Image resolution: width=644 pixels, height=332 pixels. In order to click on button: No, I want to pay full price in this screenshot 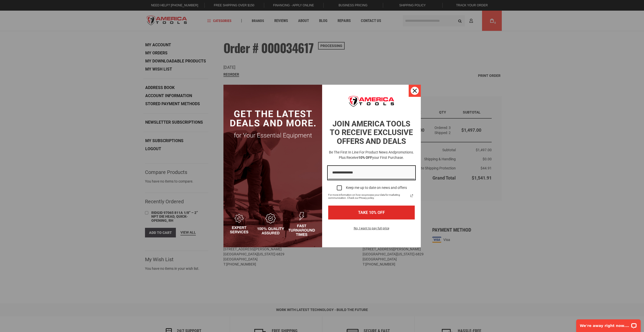, I will do `click(371, 230)`.